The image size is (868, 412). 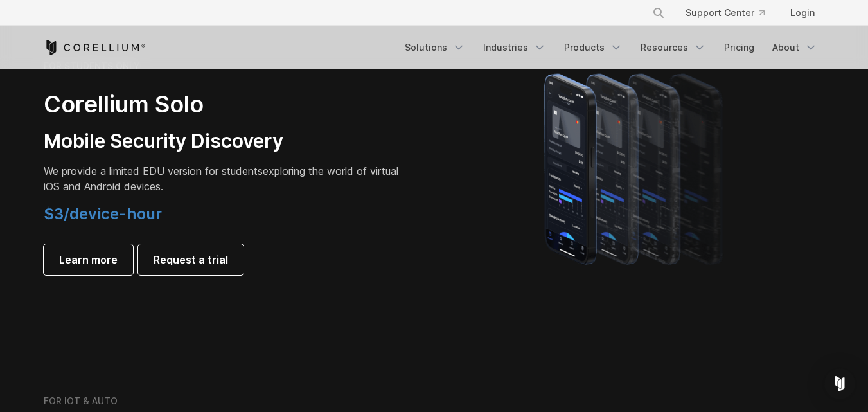 I want to click on a: Login, so click(x=803, y=13).